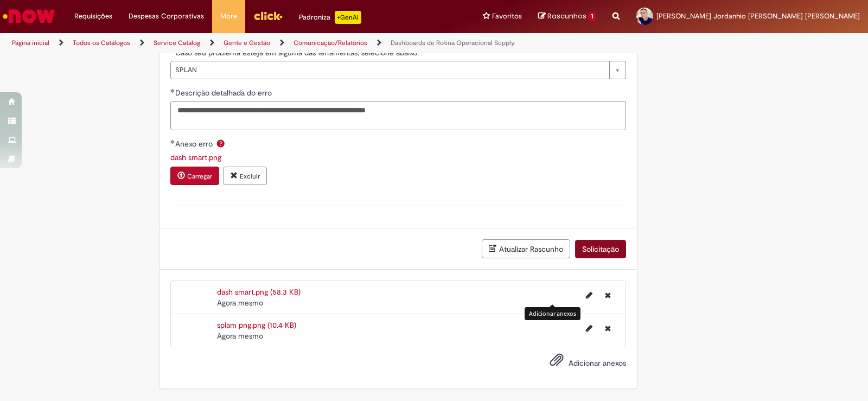 The image size is (868, 401). Describe the element at coordinates (245, 176) in the screenshot. I see `button: Excluir anexo dash smart.png` at that location.